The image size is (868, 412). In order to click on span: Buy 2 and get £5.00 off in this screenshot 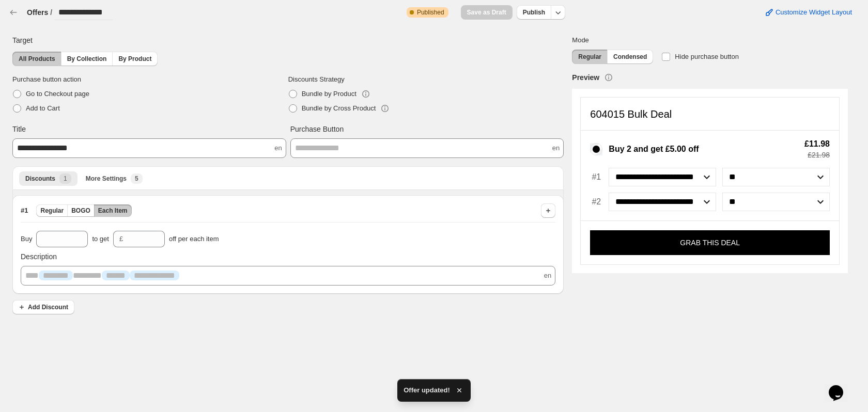, I will do `click(653, 149)`.